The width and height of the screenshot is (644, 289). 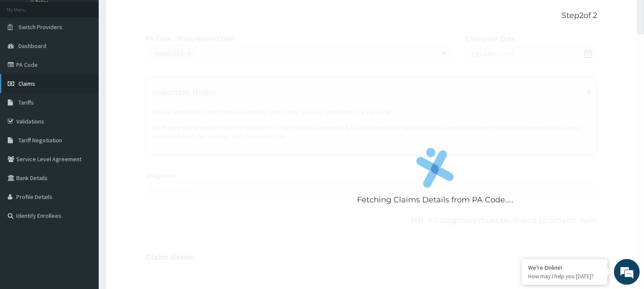 What do you see at coordinates (32, 46) in the screenshot?
I see `span: Dashboard` at bounding box center [32, 46].